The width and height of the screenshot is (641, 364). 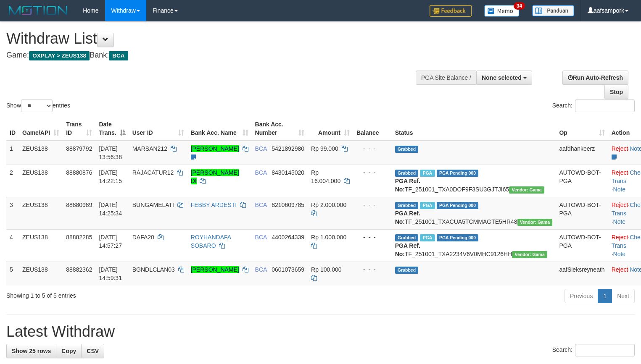 What do you see at coordinates (504, 78) in the screenshot?
I see `button: None selected` at bounding box center [504, 78].